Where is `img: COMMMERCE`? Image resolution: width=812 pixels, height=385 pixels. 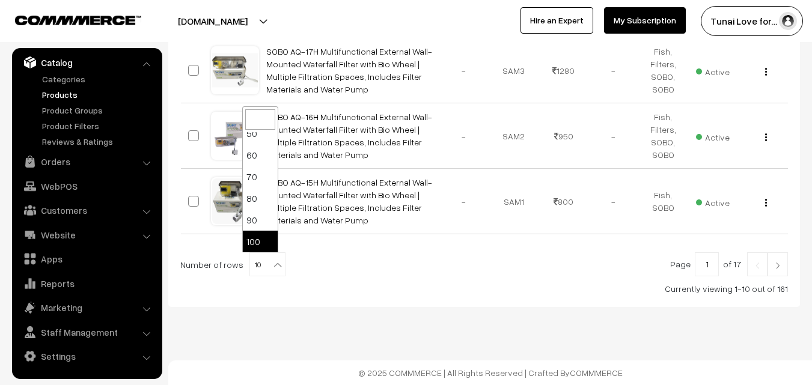 img: COMMMERCE is located at coordinates (78, 20).